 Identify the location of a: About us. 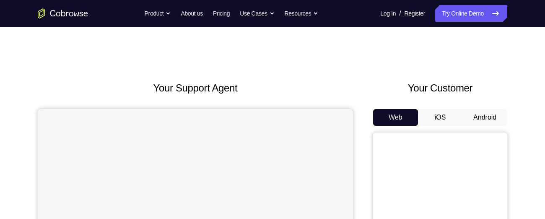
(192, 13).